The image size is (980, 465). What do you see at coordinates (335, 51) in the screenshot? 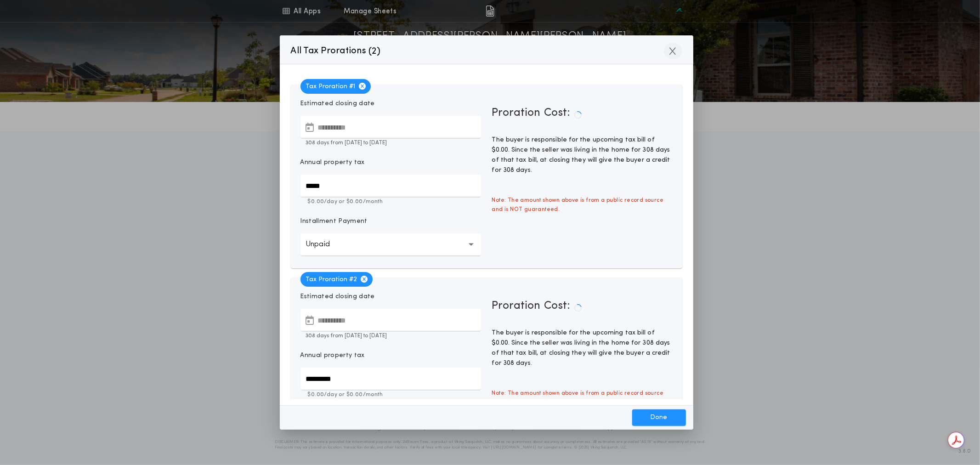
I see `p: All Tax Prorations ( )` at bounding box center [335, 51].